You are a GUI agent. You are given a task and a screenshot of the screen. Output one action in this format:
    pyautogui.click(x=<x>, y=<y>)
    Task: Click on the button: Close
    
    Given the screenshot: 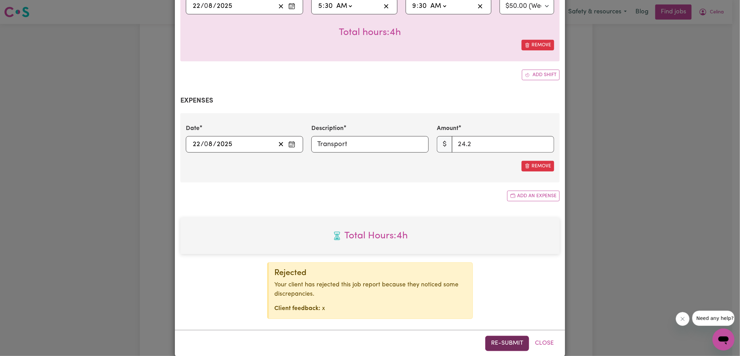 What is the action you would take?
    pyautogui.click(x=544, y=343)
    